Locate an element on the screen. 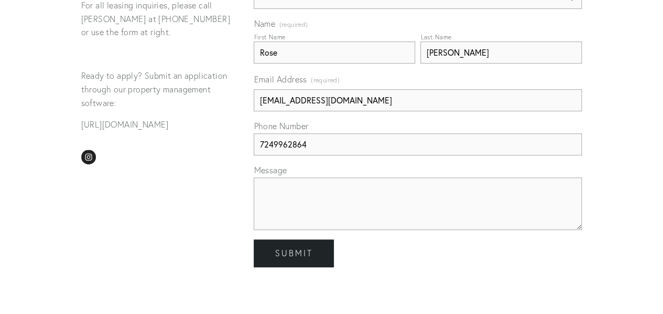 This screenshot has height=314, width=663. span: Message is located at coordinates (270, 170).